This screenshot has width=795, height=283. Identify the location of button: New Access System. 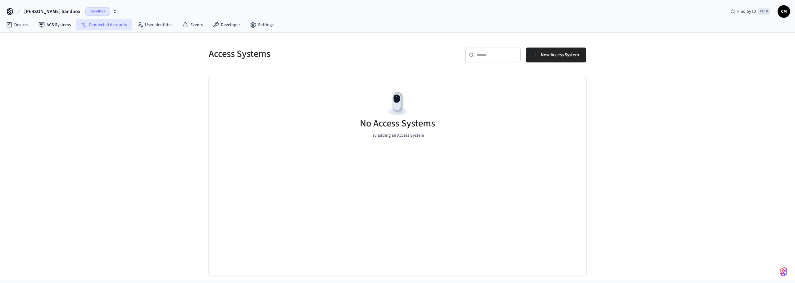
(556, 55).